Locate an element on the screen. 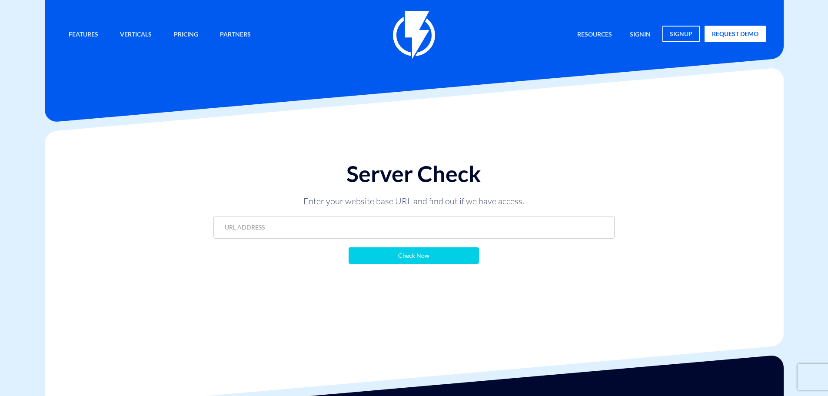 The height and width of the screenshot is (396, 828). input: URL ADDRESS is located at coordinates (414, 227).